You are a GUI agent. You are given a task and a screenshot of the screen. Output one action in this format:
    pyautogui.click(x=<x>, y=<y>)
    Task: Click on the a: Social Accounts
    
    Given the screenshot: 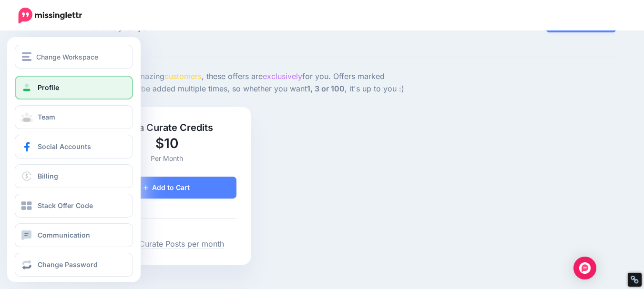 What is the action you would take?
    pyautogui.click(x=74, y=146)
    